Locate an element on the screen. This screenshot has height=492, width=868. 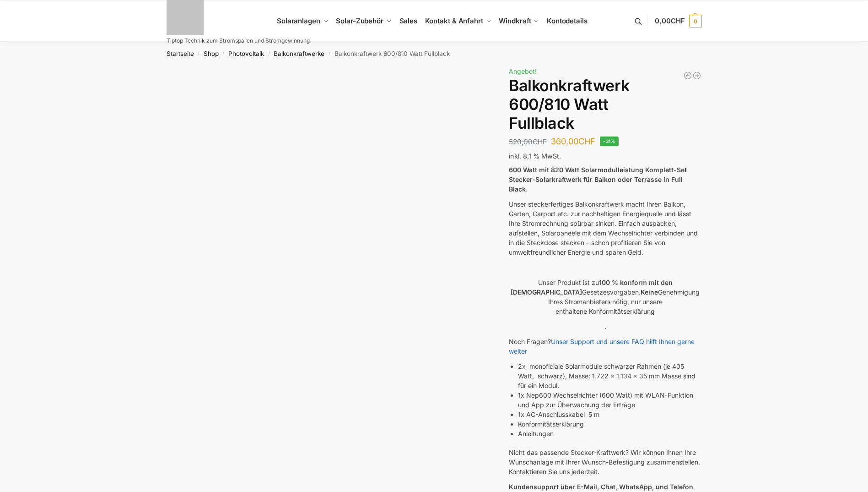
p: Noch Fragen? is located at coordinates (605, 346).